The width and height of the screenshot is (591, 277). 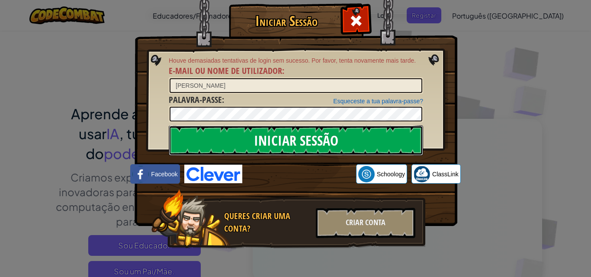 I want to click on span: Schoology, so click(x=391, y=174).